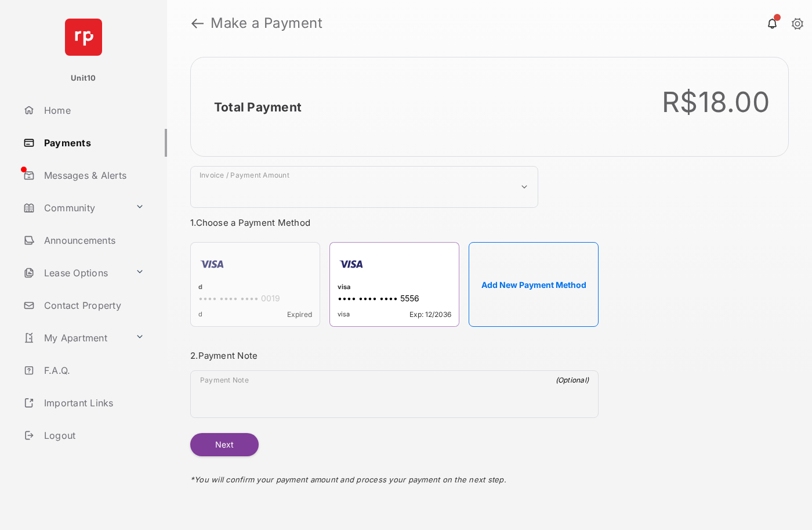  What do you see at coordinates (395, 285) in the screenshot?
I see `div: visa•••• •••• •••• 5556visaExp: 12/2036` at bounding box center [395, 285].